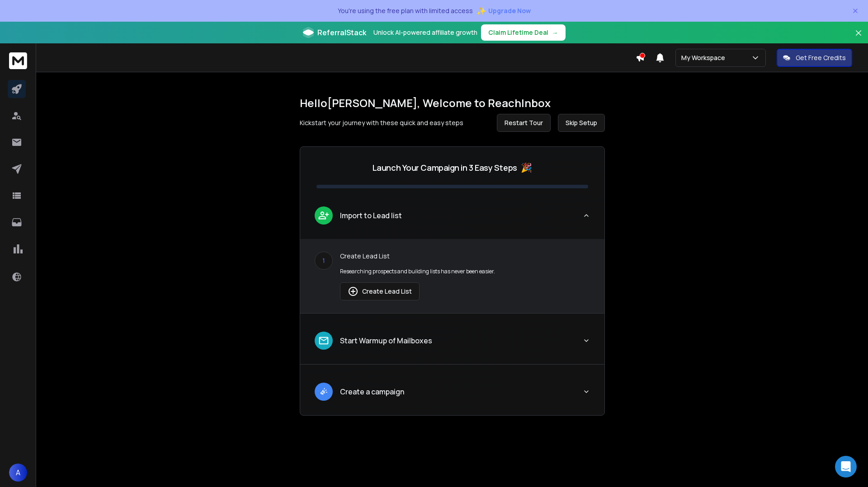 The width and height of the screenshot is (868, 487). I want to click on button: leadImport to Lead list, so click(452, 219).